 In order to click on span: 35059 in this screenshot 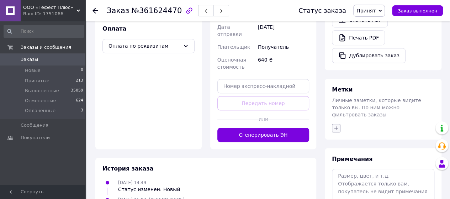, I will do `click(77, 91)`.